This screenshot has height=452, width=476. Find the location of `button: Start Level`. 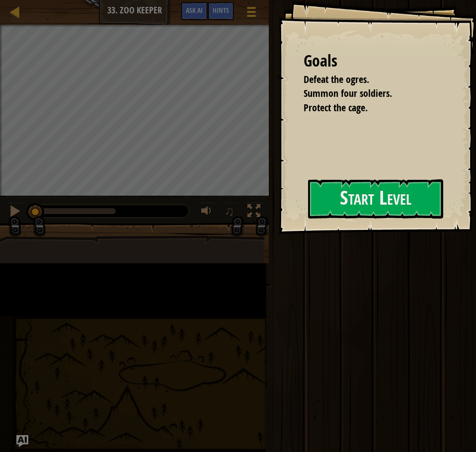

button: Start Level is located at coordinates (376, 198).